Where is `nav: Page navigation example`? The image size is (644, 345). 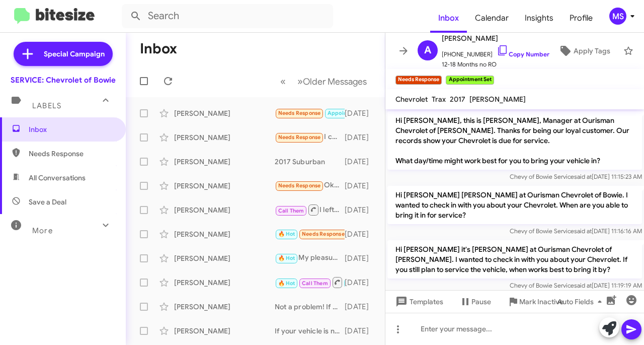 nav: Page navigation example is located at coordinates (324, 81).